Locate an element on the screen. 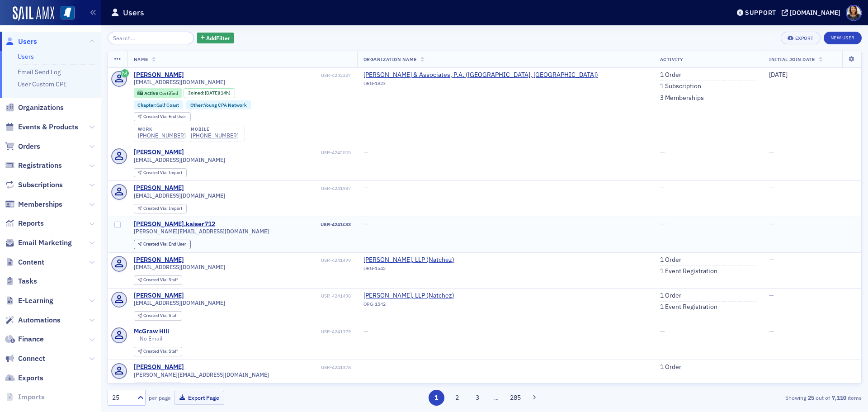  span: Profile is located at coordinates (854, 12).